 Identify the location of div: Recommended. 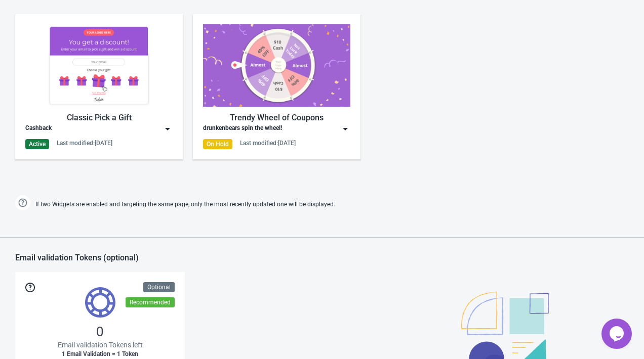
(150, 303).